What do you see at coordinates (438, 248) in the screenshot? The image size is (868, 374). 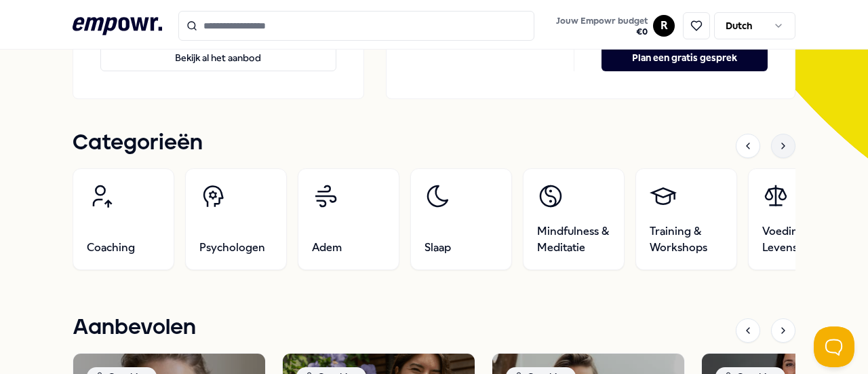 I see `span: Slaap` at bounding box center [438, 248].